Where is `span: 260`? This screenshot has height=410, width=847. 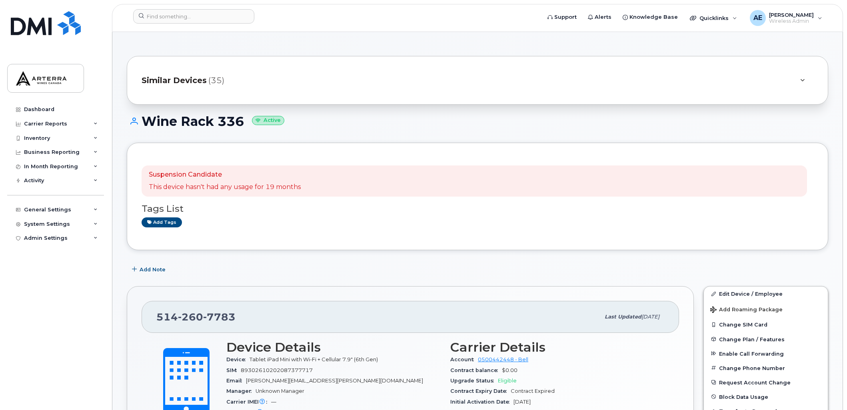 span: 260 is located at coordinates (190, 317).